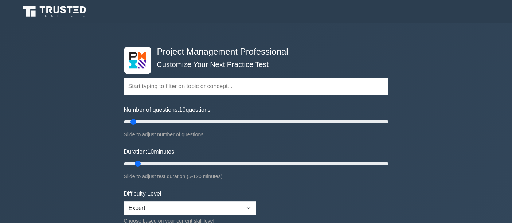 Image resolution: width=512 pixels, height=223 pixels. I want to click on div: Slide to adjust test duration (5-120 minutes), so click(256, 176).